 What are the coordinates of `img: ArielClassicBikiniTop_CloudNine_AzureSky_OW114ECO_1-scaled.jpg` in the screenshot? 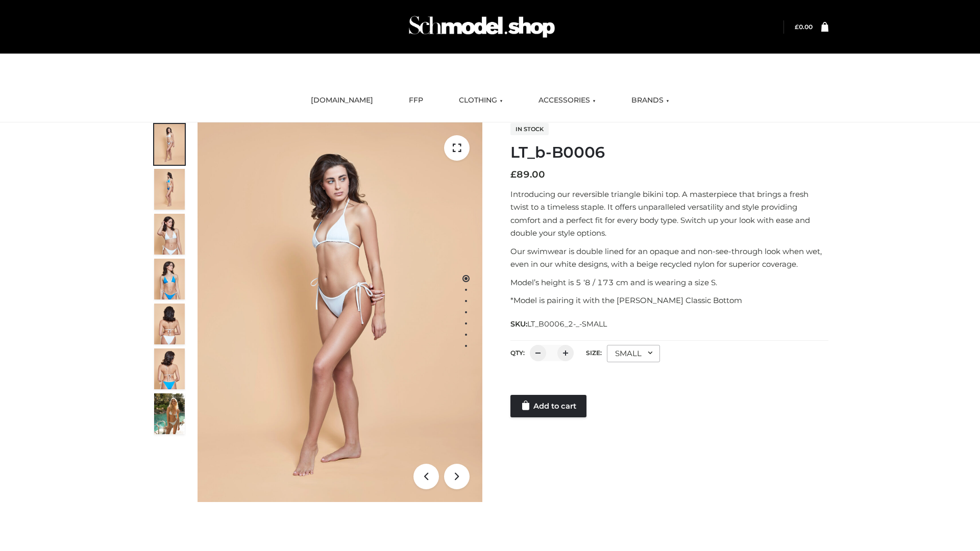 It's located at (170, 145).